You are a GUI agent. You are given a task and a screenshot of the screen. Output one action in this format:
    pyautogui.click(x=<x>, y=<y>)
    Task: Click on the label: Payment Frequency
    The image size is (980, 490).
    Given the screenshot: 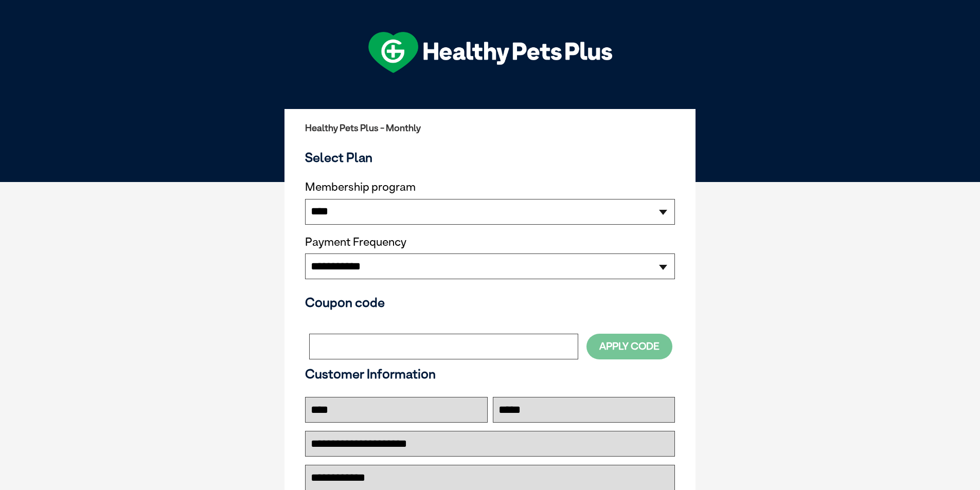 What is the action you would take?
    pyautogui.click(x=355, y=243)
    